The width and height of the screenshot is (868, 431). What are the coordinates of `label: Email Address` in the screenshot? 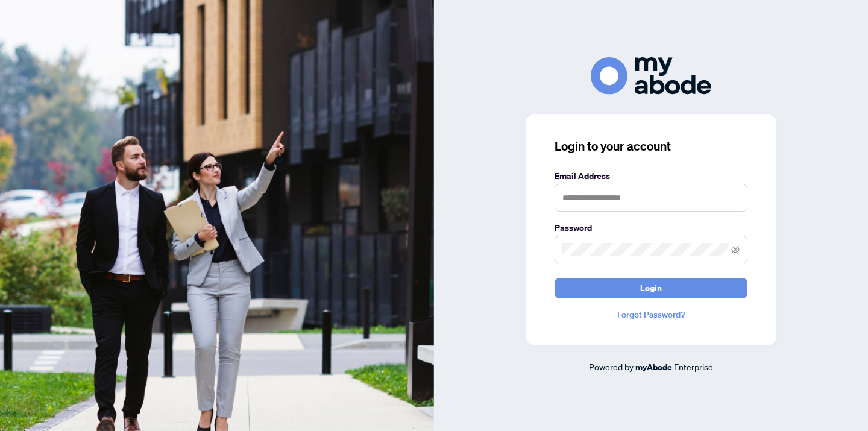 It's located at (651, 176).